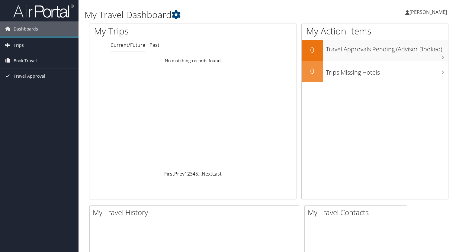 The width and height of the screenshot is (459, 252). Describe the element at coordinates (150, 31) in the screenshot. I see `h1: My Trips` at that location.